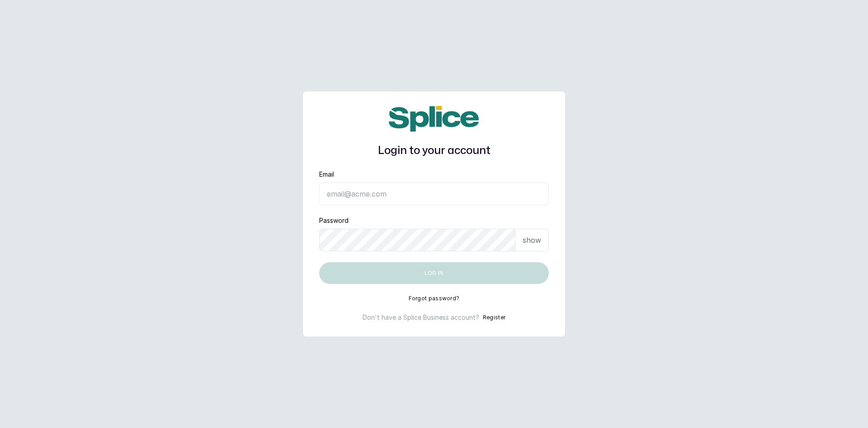 Image resolution: width=868 pixels, height=428 pixels. What do you see at coordinates (434, 194) in the screenshot?
I see `input: email@acme.com` at bounding box center [434, 194].